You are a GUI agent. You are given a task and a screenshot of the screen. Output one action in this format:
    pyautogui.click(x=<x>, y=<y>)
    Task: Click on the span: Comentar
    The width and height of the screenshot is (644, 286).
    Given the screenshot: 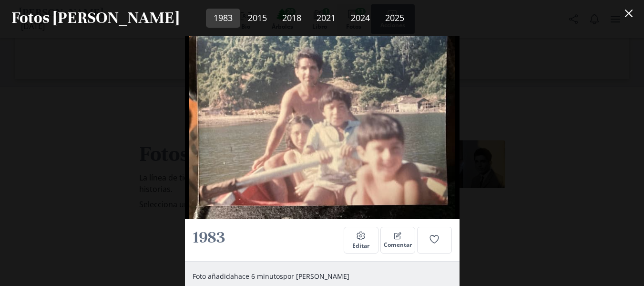 What is the action you would take?
    pyautogui.click(x=398, y=245)
    